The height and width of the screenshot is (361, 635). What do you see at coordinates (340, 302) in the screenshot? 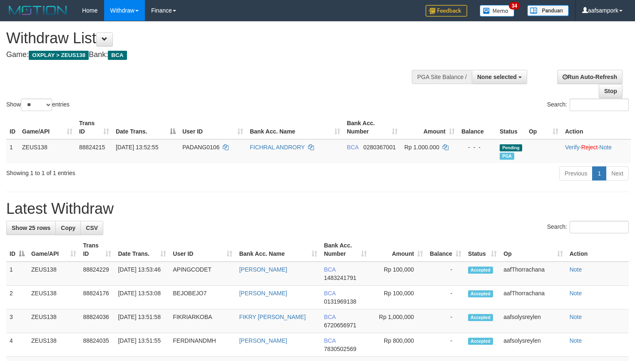
I see `span: Copy 0131969138 to clipboard` at bounding box center [340, 302].